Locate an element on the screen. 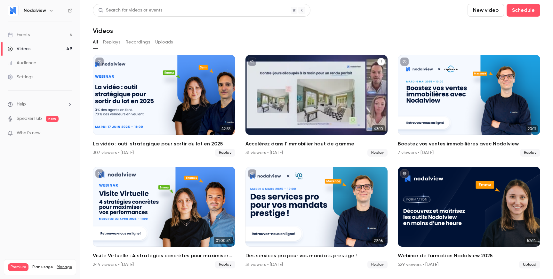 Image resolution: width=553 pixels, height=279 pixels. span: 01:00:34 is located at coordinates (223, 241).